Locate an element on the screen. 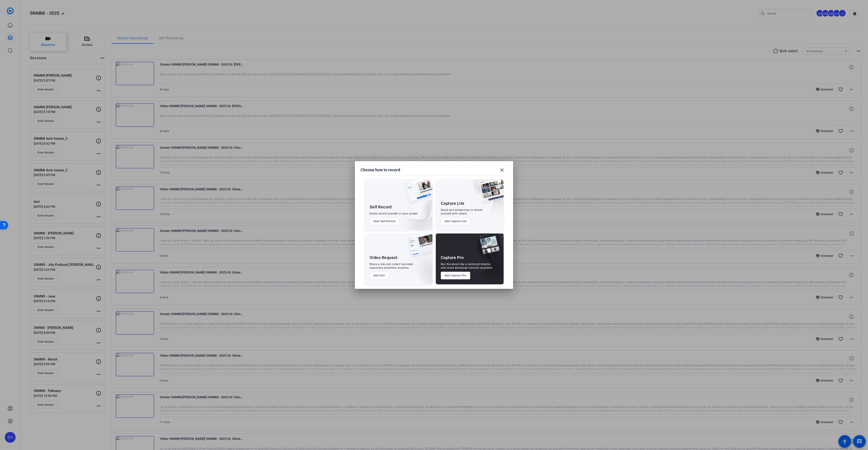 The image size is (868, 450). img: capture-lite.png is located at coordinates (490, 193).